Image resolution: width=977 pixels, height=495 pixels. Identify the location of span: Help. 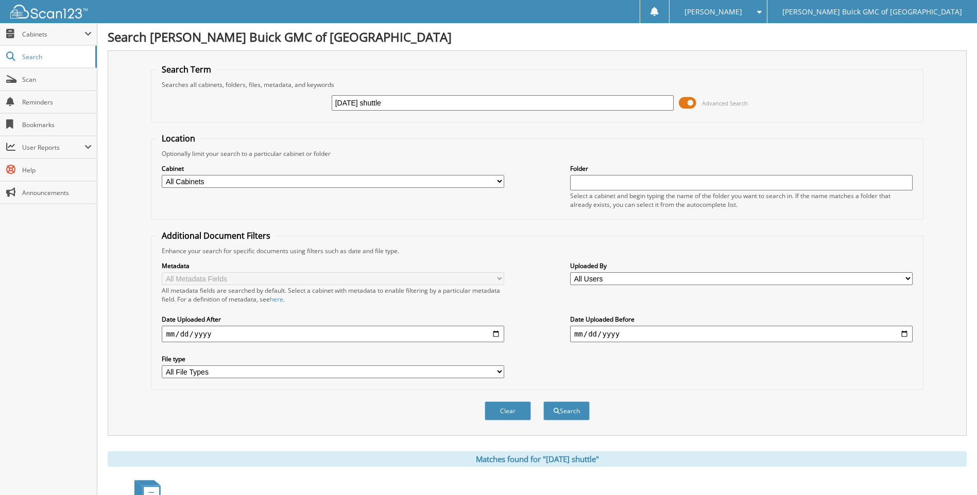
(57, 170).